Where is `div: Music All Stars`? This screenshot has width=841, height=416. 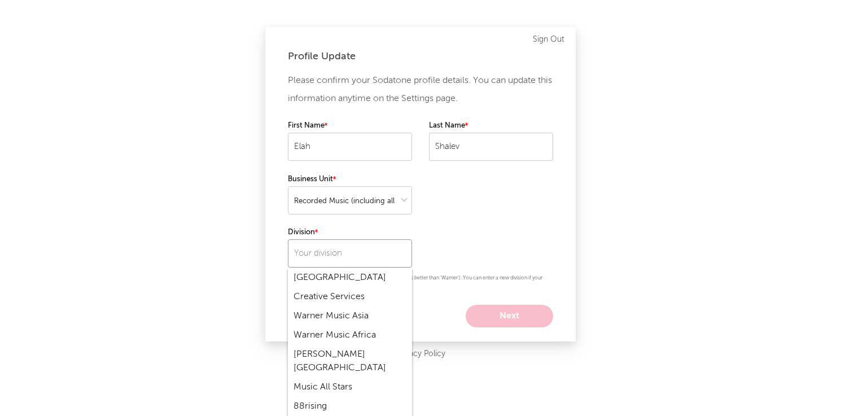
div: Music All Stars is located at coordinates (350, 387).